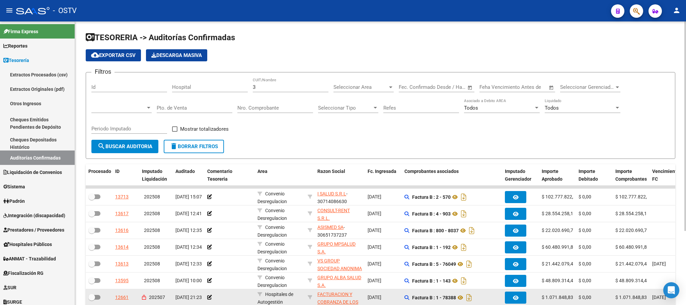  I want to click on span: Firma Express, so click(21, 31).